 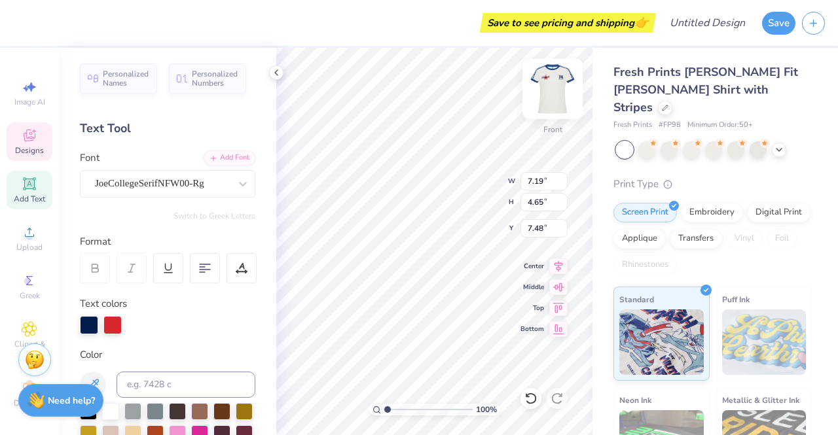 I want to click on img: Front, so click(x=553, y=89).